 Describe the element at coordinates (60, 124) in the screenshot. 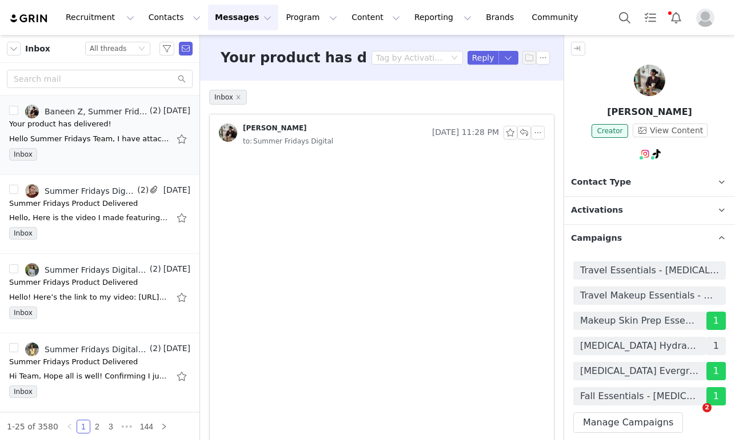

I see `div: Your product has delivered!` at that location.